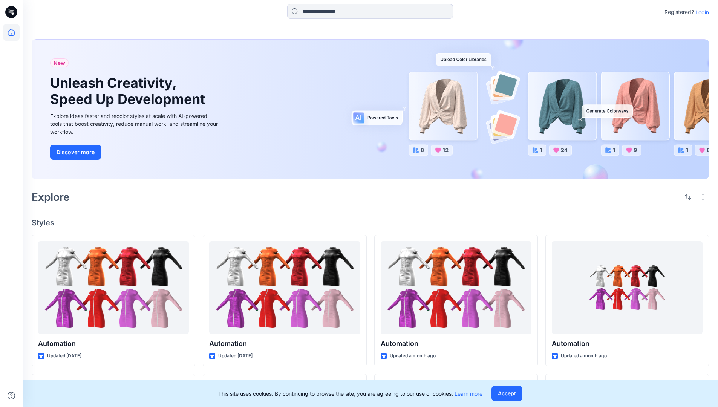 This screenshot has height=407, width=718. Describe the element at coordinates (370, 223) in the screenshot. I see `h4: Styles` at that location.